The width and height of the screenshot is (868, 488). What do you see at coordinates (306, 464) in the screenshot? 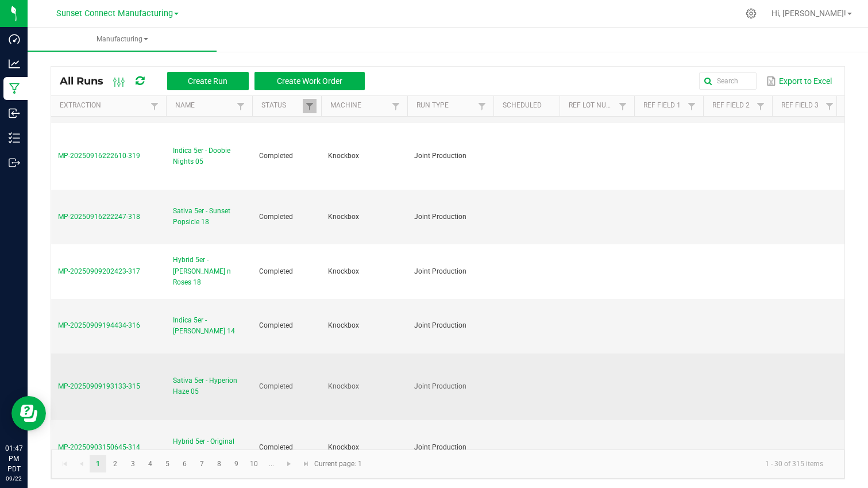
I see `a: Go to the last page` at bounding box center [306, 464].